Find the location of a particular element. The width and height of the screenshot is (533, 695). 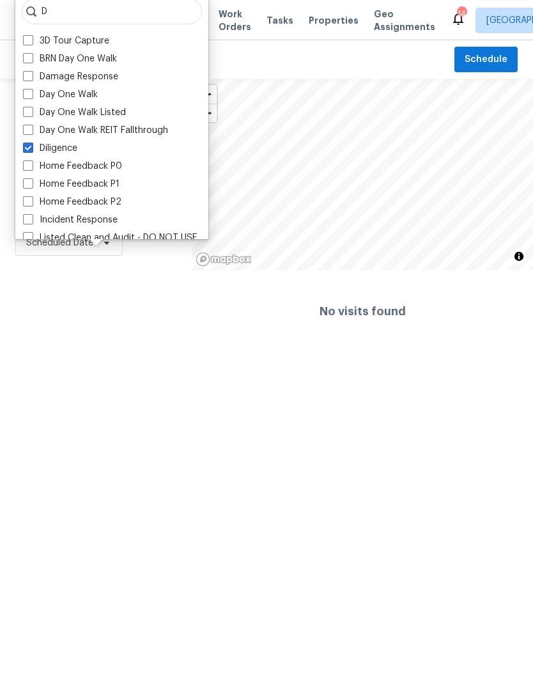

canvas: Map is located at coordinates (362, 174).